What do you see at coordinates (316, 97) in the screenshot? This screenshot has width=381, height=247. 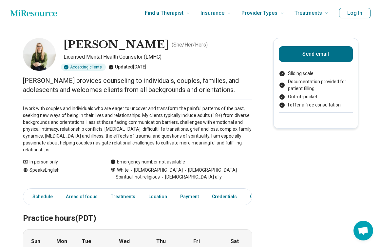 I see `li: Out-of-pocket` at bounding box center [316, 97].